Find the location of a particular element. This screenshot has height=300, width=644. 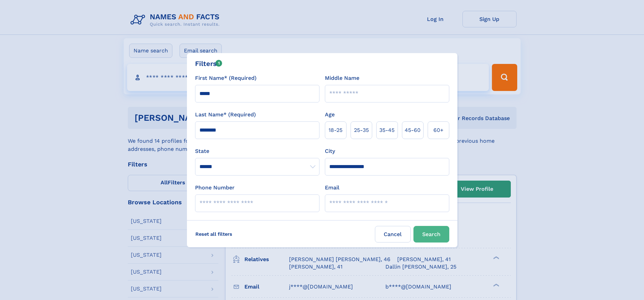

label: Age is located at coordinates (330, 115).